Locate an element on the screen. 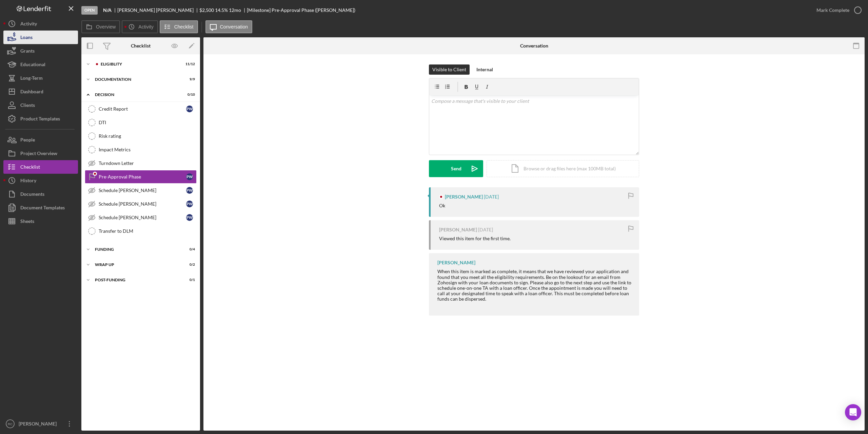  a: Product Templates is located at coordinates (41, 118).